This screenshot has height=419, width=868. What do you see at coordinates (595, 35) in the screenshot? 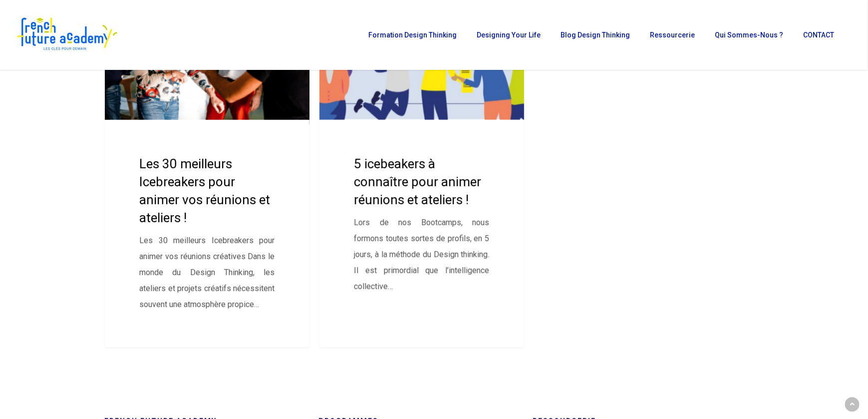
I see `a: Blog Design Thinking` at bounding box center [595, 35].